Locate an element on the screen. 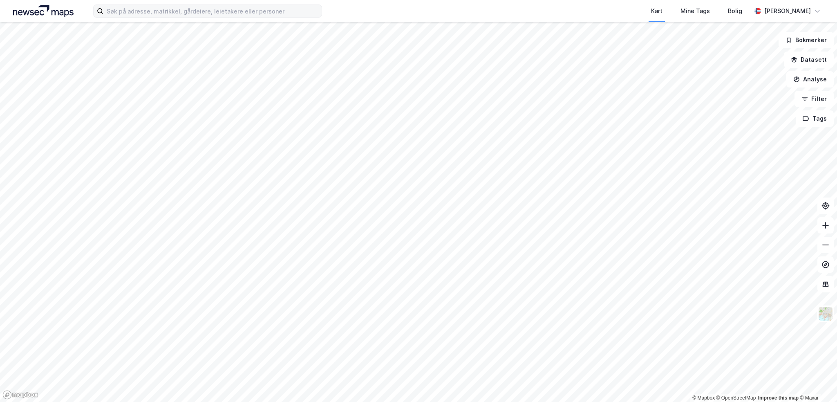 The height and width of the screenshot is (402, 837). div: Kart is located at coordinates (657, 11).